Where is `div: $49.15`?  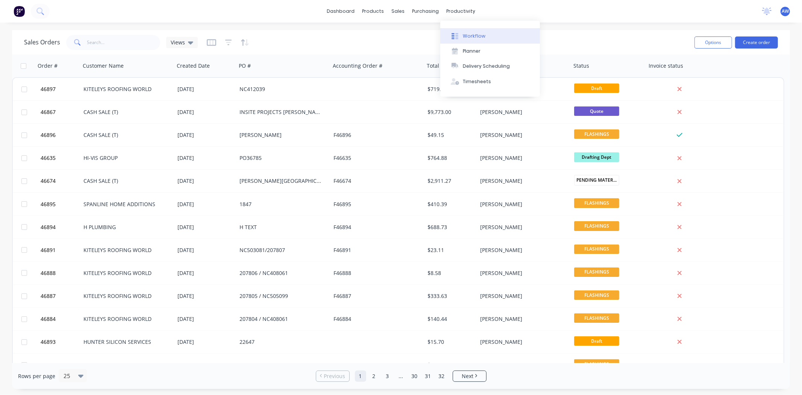 div: $49.15 is located at coordinates (449, 135).